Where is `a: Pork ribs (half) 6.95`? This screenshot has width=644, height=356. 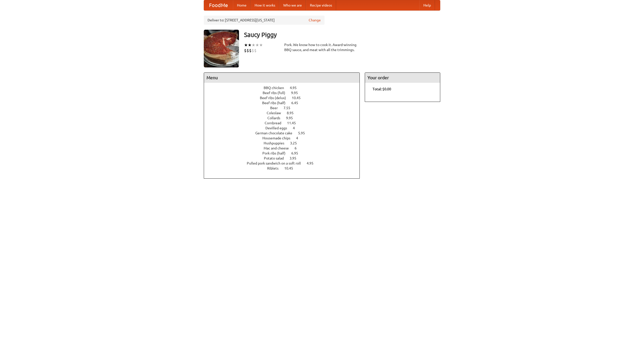
a: Pork ribs (half) 6.95 is located at coordinates (285, 153).